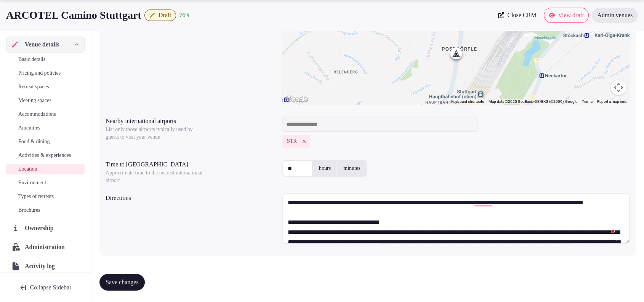 This screenshot has height=302, width=644. Describe the element at coordinates (304, 141) in the screenshot. I see `button: Remove STR` at that location.